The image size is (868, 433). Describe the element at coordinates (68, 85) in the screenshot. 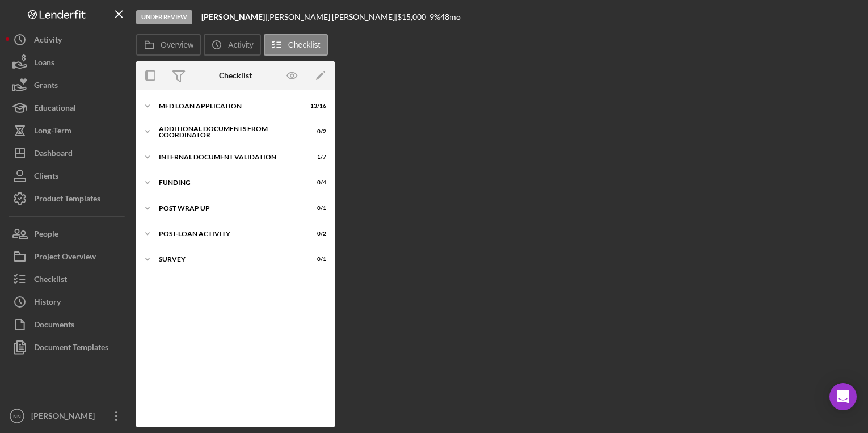

I see `a: Grants` at that location.